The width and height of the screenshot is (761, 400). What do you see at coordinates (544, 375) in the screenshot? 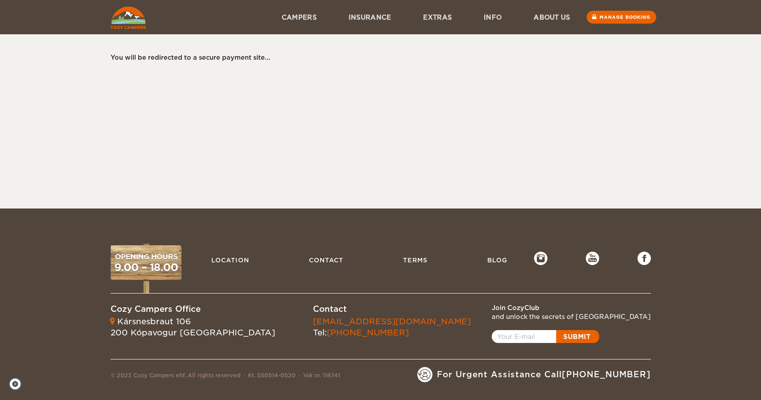
I see `span: For Urgent Assistance Call` at bounding box center [544, 375].